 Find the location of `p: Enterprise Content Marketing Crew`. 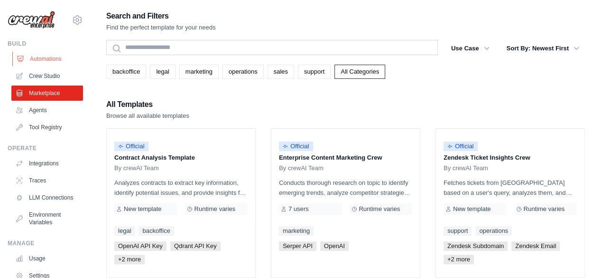

p: Enterprise Content Marketing Crew is located at coordinates (345, 158).